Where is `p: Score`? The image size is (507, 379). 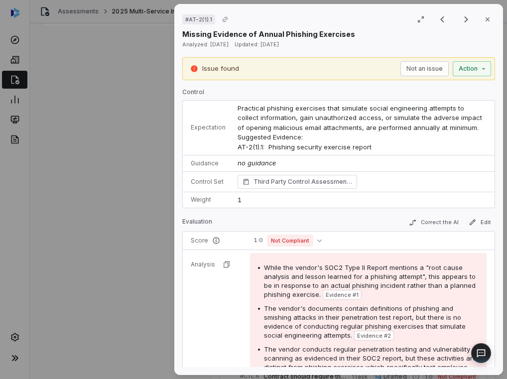
p: Score is located at coordinates (214, 241).